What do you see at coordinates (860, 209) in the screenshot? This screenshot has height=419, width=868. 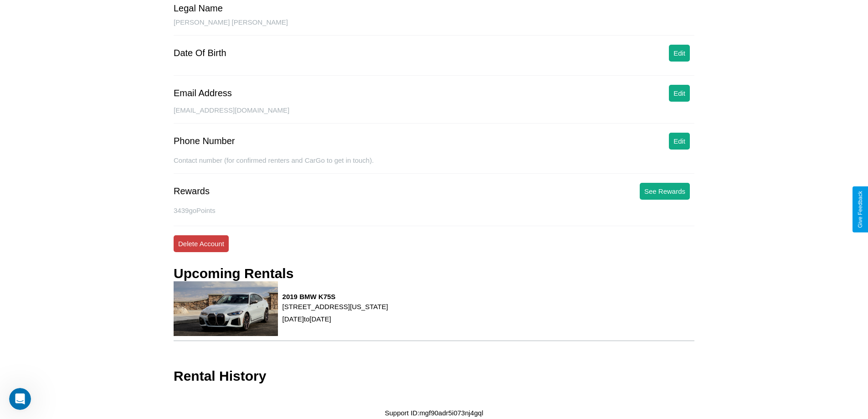 I see `div: Give Feedback` at bounding box center [860, 209].